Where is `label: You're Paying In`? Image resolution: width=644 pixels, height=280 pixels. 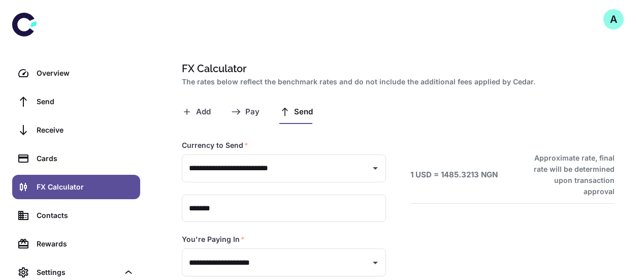 label: You're Paying In is located at coordinates (213, 240).